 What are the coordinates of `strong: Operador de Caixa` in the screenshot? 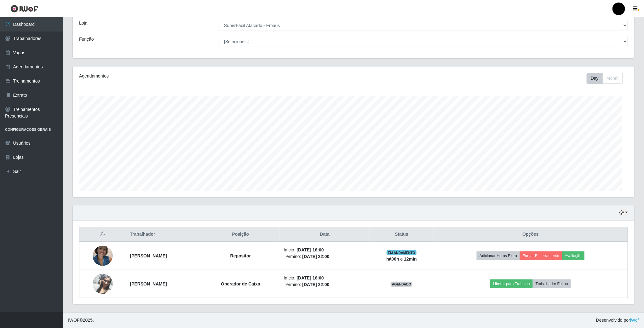 It's located at (241, 284).